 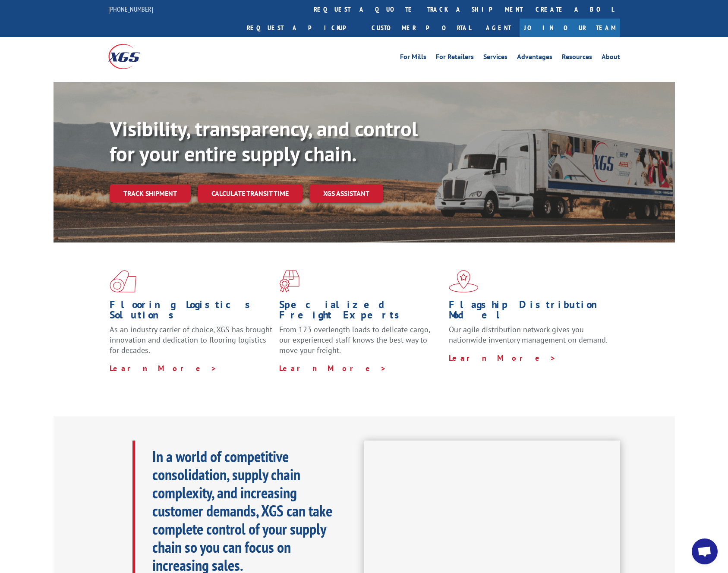 I want to click on b: Visibility, transparency, and control for your entire supply chain., so click(x=264, y=141).